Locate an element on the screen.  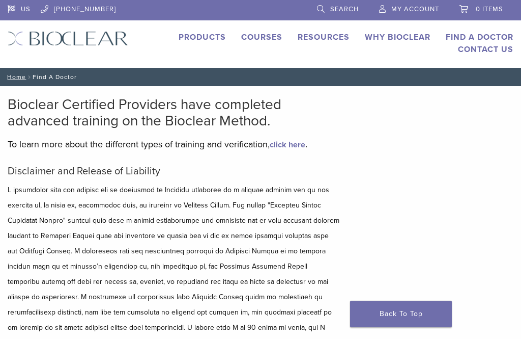
span: My Account is located at coordinates (416, 9).